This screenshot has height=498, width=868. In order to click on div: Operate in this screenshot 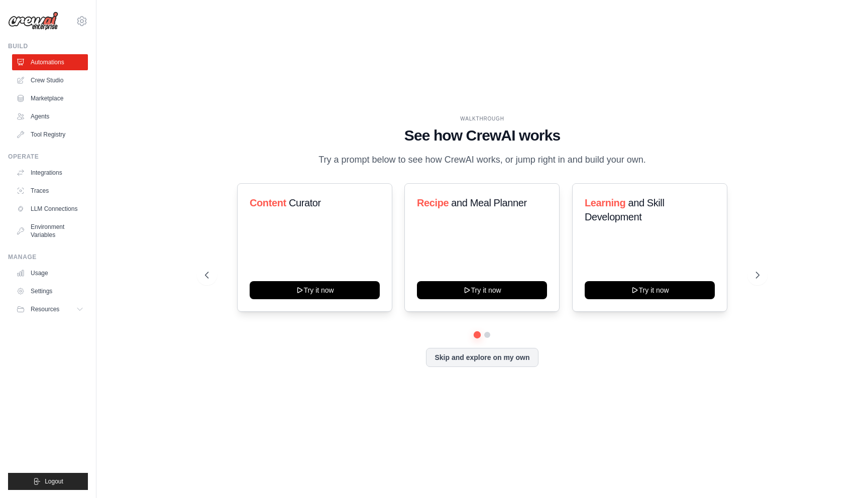, I will do `click(48, 156)`.